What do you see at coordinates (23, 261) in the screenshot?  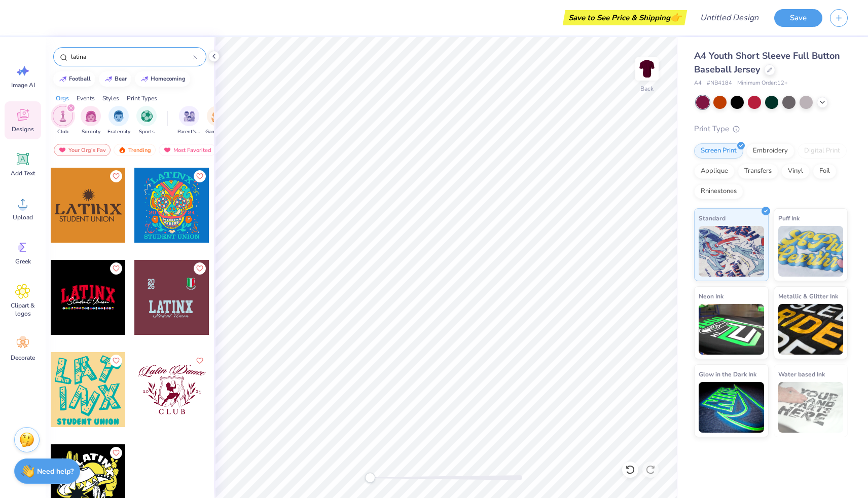 I see `span: Greek` at bounding box center [23, 261].